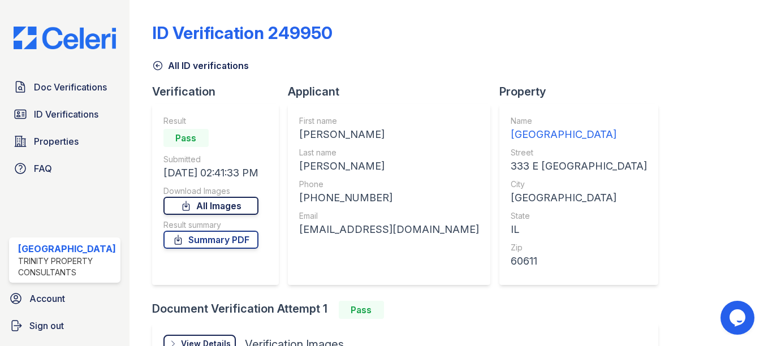  Describe the element at coordinates (64, 114) in the screenshot. I see `a: ID Verifications` at that location.